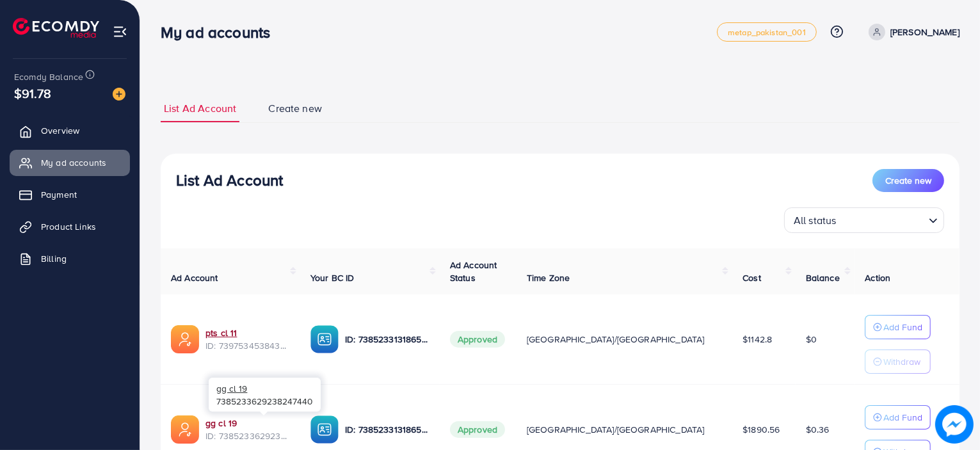  What do you see at coordinates (902, 362) in the screenshot?
I see `p: Withdraw` at bounding box center [902, 362].